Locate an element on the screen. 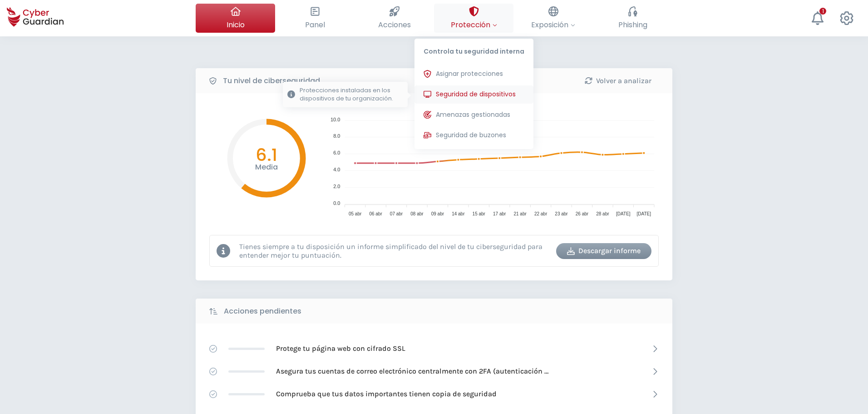 Image resolution: width=868 pixels, height=414 pixels. span: Acciones is located at coordinates (394, 25).